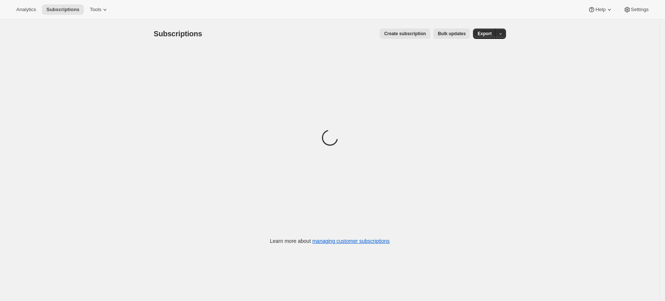  Describe the element at coordinates (640, 10) in the screenshot. I see `span: Settings` at that location.